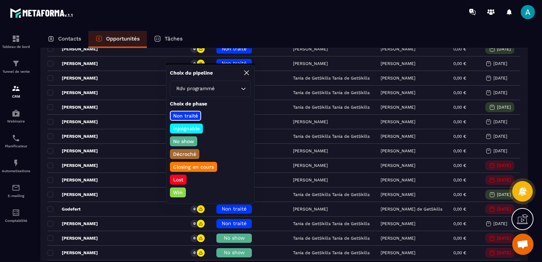  Describe the element at coordinates (16, 141) in the screenshot. I see `a: schedulerschedulerPlanificateur` at that location.